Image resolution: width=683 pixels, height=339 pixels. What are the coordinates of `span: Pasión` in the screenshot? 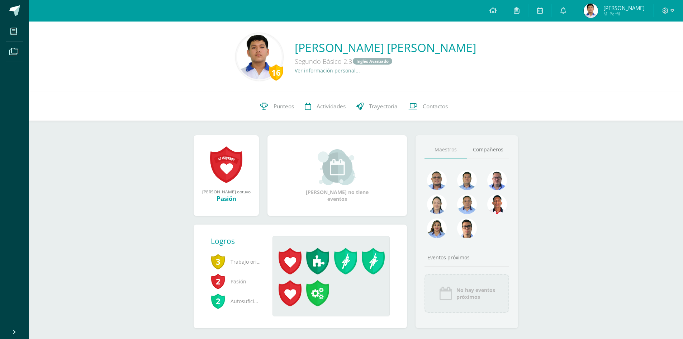 It's located at (236, 281).